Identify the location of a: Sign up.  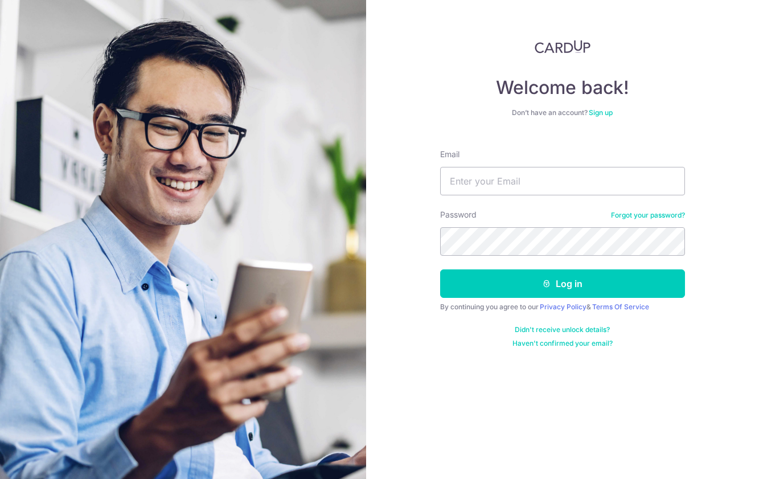
(601, 112).